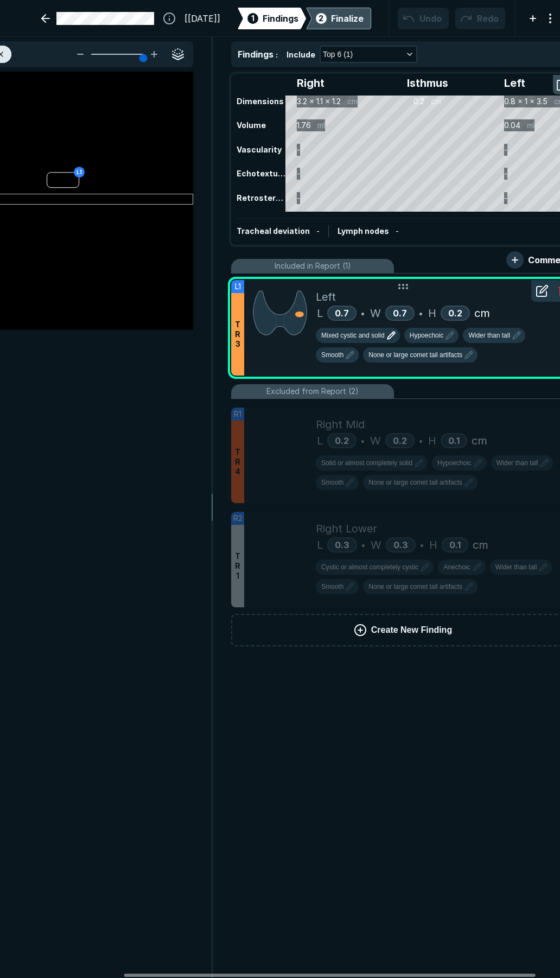 This screenshot has height=978, width=560. I want to click on span: Lymph nodes, so click(363, 230).